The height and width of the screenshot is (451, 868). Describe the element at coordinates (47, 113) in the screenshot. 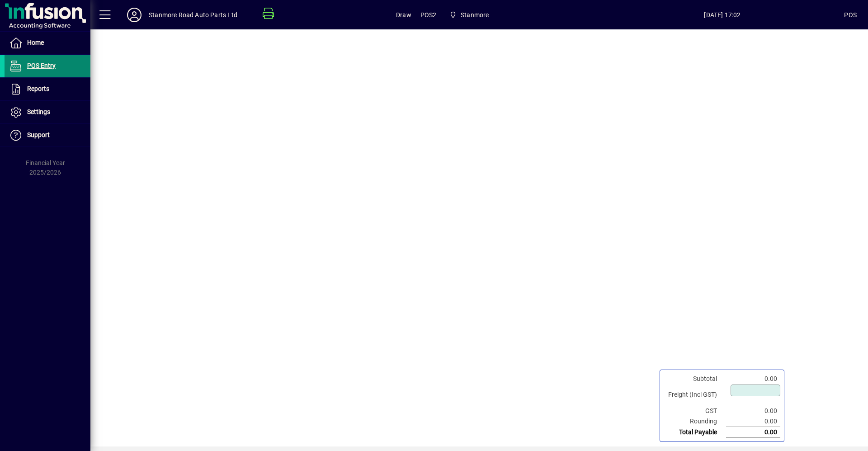

I see `a: Settings` at that location.